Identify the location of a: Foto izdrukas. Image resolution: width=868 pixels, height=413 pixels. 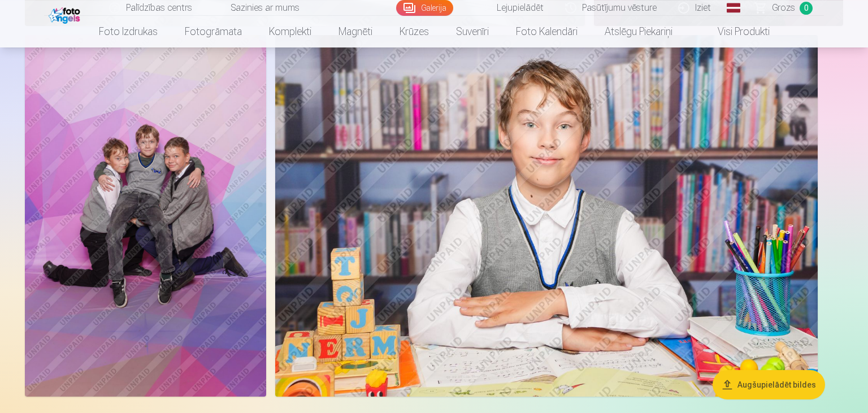
(129, 32).